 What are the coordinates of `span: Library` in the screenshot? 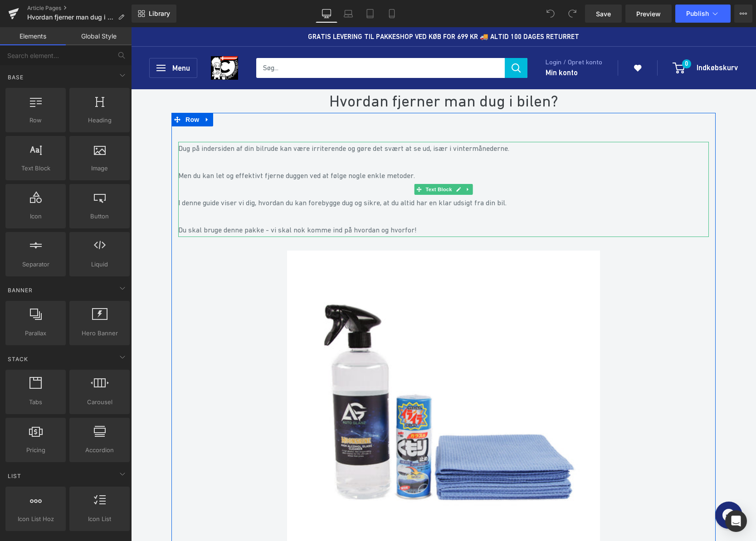 It's located at (159, 14).